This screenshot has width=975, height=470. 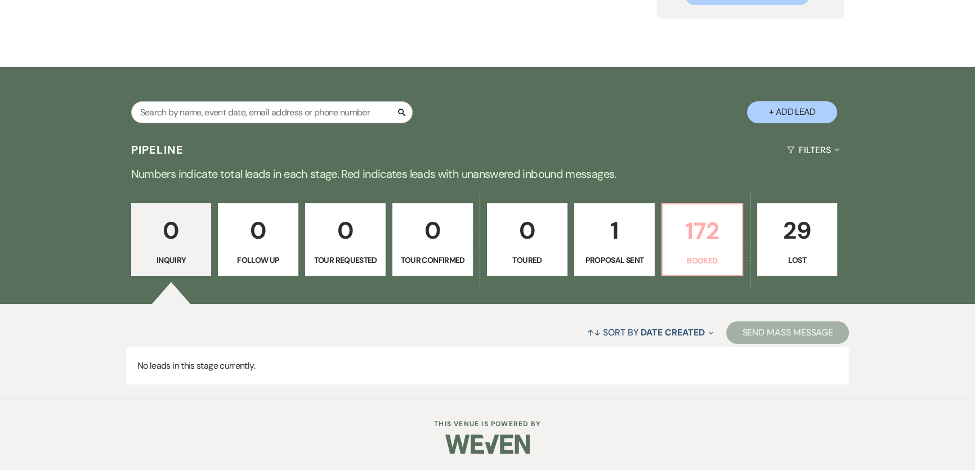 I want to click on p: 29, so click(x=797, y=230).